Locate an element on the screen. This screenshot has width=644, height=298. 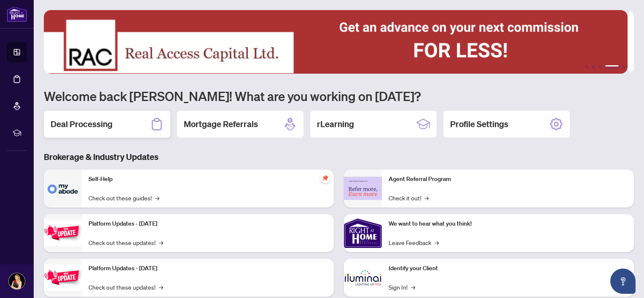
h2: Mortgage Referrals is located at coordinates (221, 124).